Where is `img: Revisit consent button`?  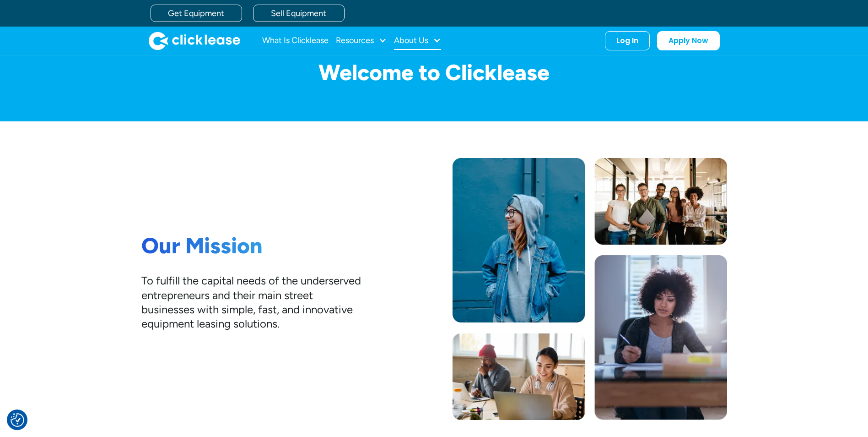 img: Revisit consent button is located at coordinates (17, 420).